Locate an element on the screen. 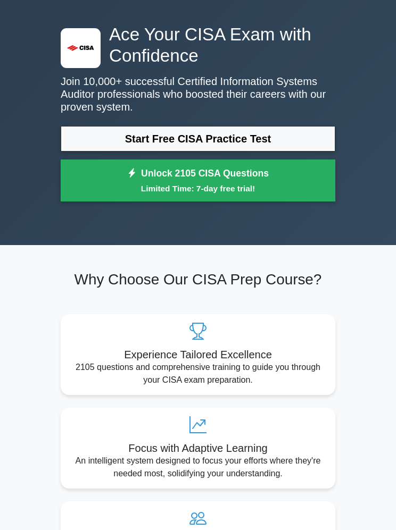 The height and width of the screenshot is (530, 396). p: Join 10,000+ successful Certified Information Systems Auditor professionals who boosted their car... is located at coordinates (198, 94).